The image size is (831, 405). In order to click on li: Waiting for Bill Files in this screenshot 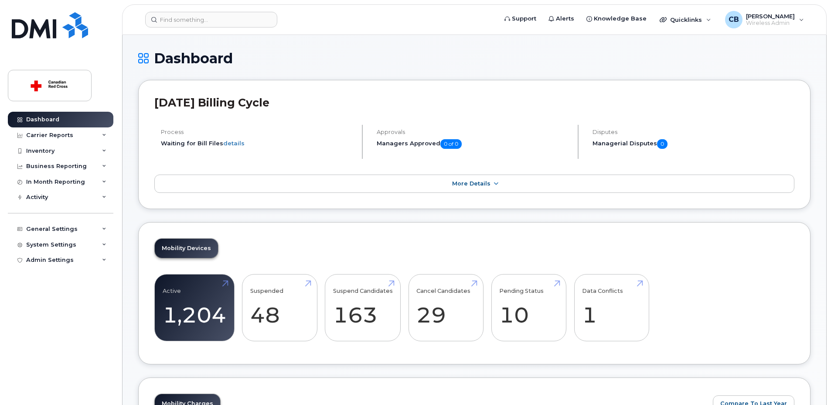, I will do `click(258, 143)`.